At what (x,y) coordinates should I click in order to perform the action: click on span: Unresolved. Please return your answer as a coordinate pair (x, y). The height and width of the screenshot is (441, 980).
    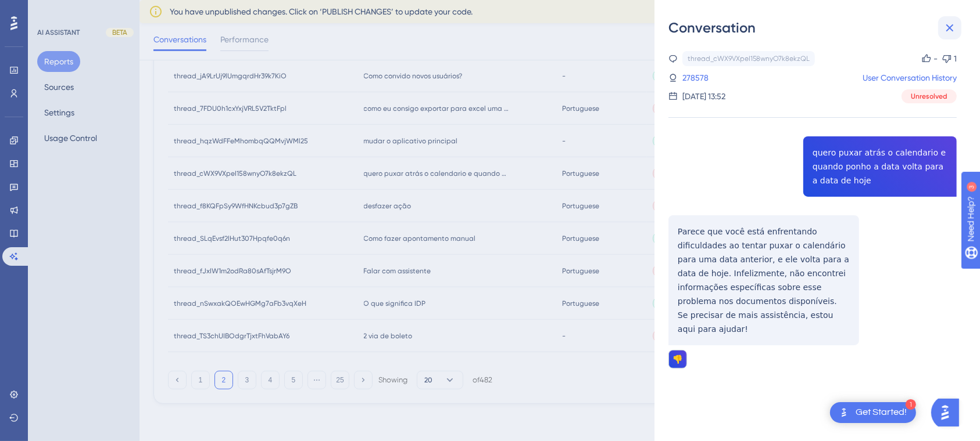
    Looking at the image, I should click on (928, 96).